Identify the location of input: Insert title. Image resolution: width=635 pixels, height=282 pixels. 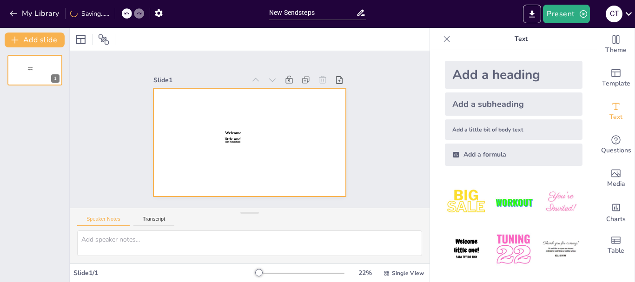
(312, 13).